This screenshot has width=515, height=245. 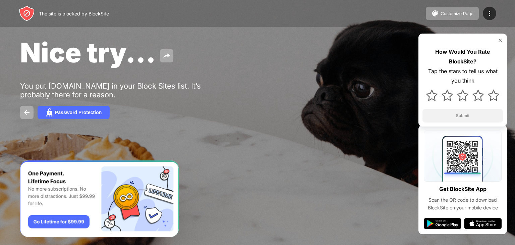 I want to click on button: Customize Page, so click(x=452, y=13).